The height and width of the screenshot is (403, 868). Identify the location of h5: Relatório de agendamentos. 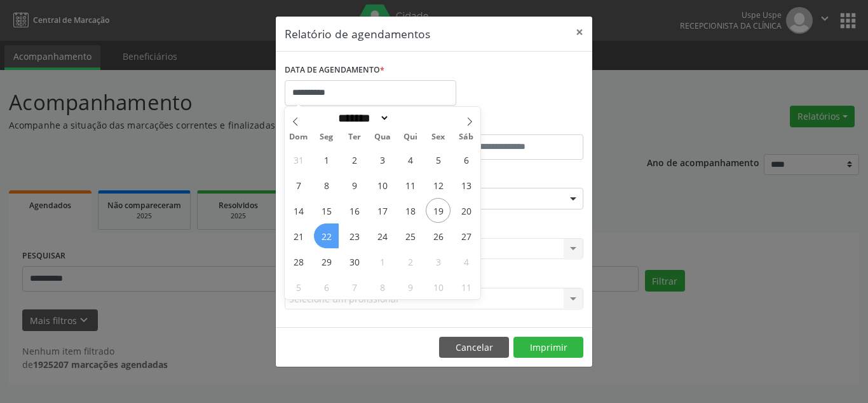
(357, 33).